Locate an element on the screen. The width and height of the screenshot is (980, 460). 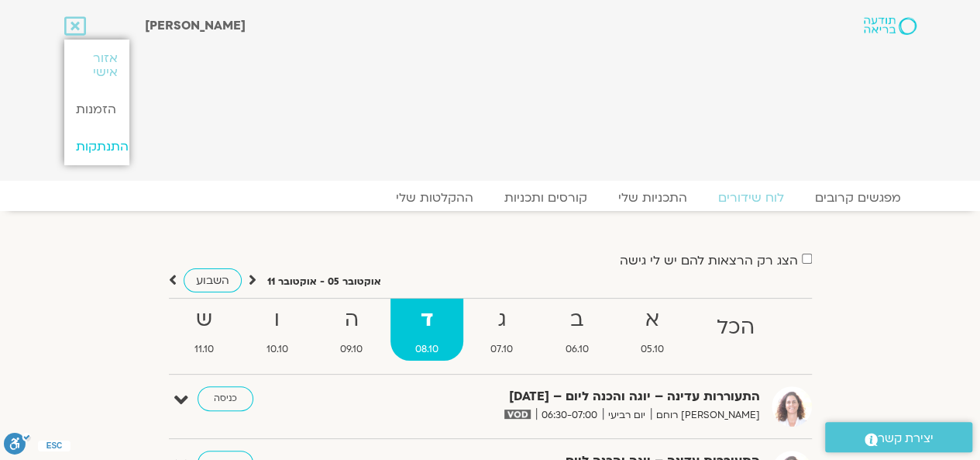
strong: א is located at coordinates (653, 320).